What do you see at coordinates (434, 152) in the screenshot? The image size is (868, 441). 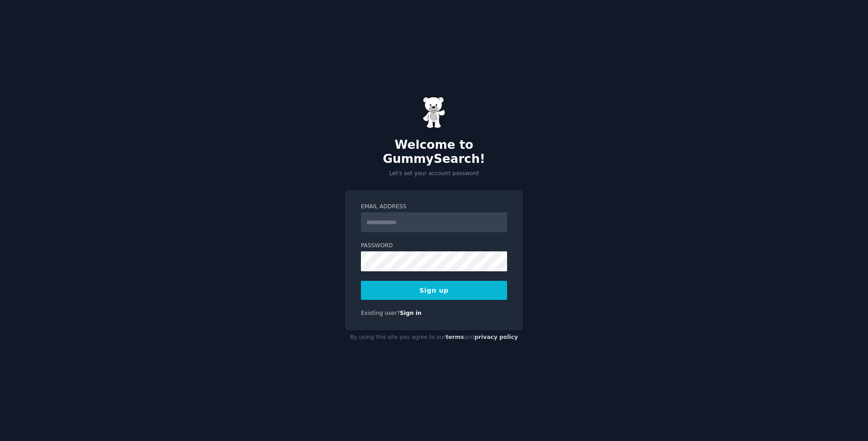 I see `h2: Welcome to GummySearch!` at bounding box center [434, 152].